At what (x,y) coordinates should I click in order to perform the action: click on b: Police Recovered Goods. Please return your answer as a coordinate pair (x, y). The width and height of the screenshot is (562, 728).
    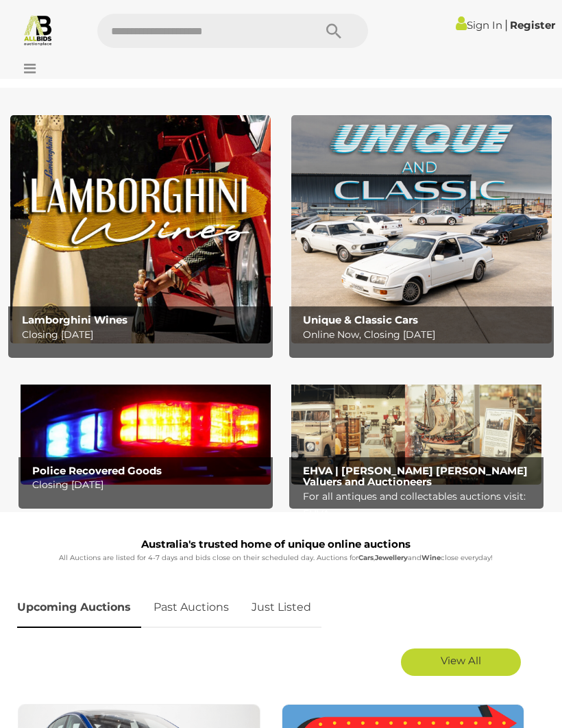
    Looking at the image, I should click on (97, 470).